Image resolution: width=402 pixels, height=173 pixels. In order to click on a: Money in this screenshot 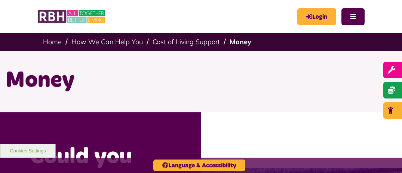, I will do `click(240, 42)`.